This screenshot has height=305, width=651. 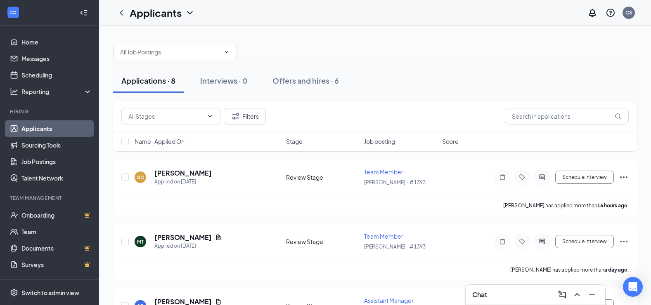 I want to click on h1: Applicants, so click(x=156, y=13).